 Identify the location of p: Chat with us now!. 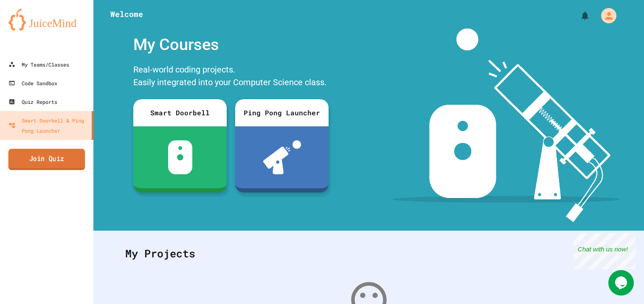
(30, 16).